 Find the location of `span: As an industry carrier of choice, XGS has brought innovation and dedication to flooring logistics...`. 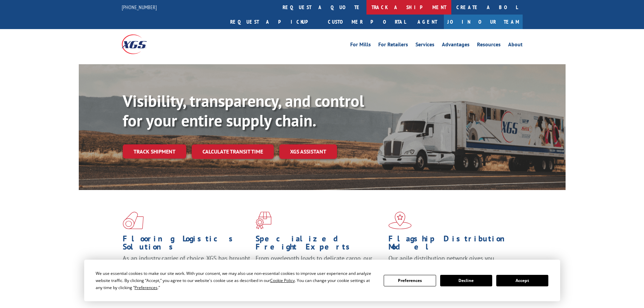

span: As an industry carrier of choice, XGS has brought innovation and dedication to flooring logistics... is located at coordinates (186, 266).